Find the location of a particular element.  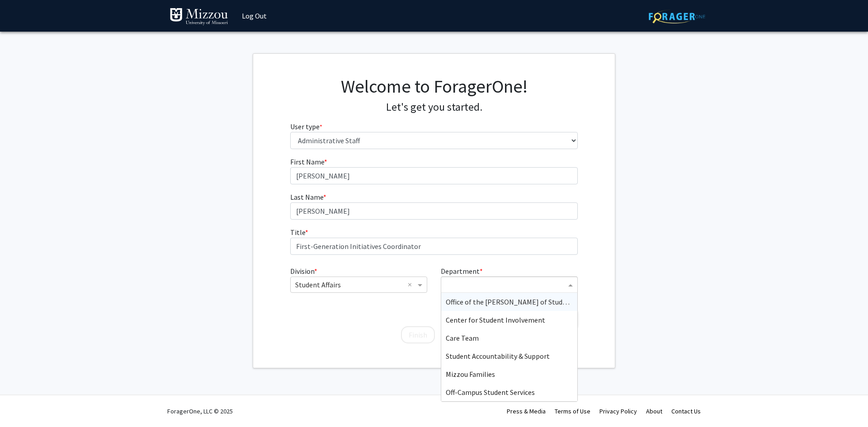

a: Terms of Use is located at coordinates (573, 411).